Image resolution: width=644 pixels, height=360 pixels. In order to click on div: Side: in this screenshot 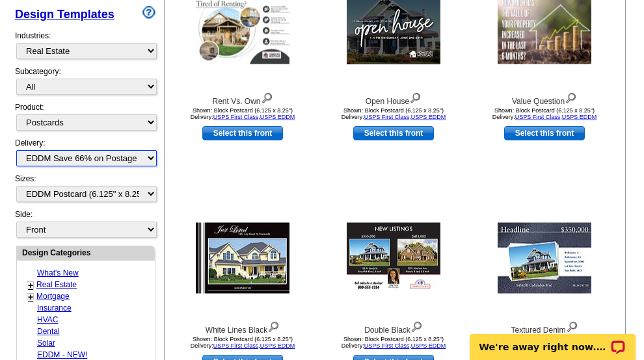, I will do `click(85, 224)`.